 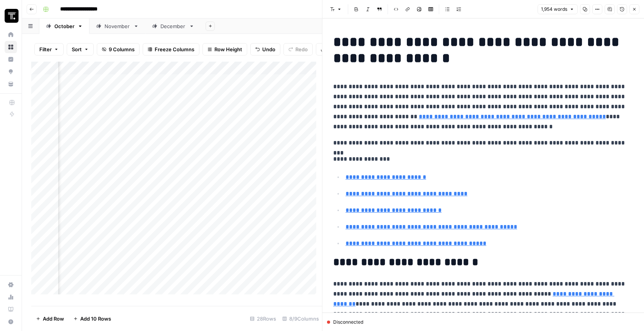 I want to click on a: Home, so click(x=11, y=35).